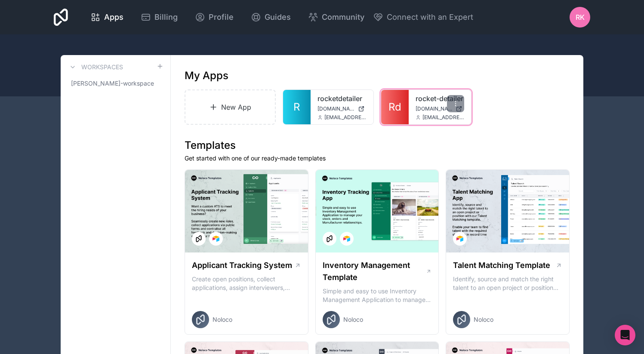 Image resolution: width=644 pixels, height=354 pixels. What do you see at coordinates (377, 296) in the screenshot?
I see `p: Simple and easy to use Inventory Management Application to manage your stock, orders and Manufact...` at bounding box center [377, 296].